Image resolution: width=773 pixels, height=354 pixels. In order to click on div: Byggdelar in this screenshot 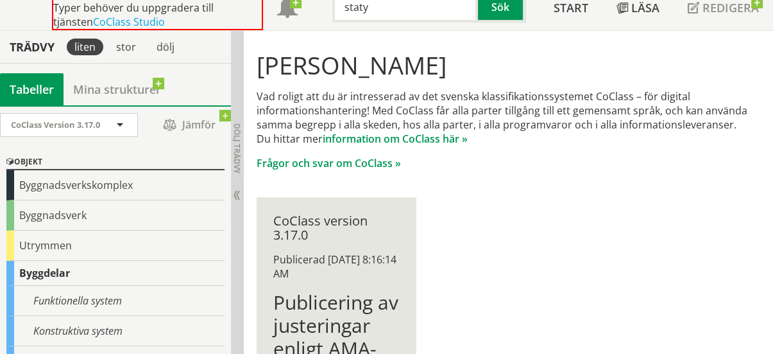, I will do `click(115, 273)`.